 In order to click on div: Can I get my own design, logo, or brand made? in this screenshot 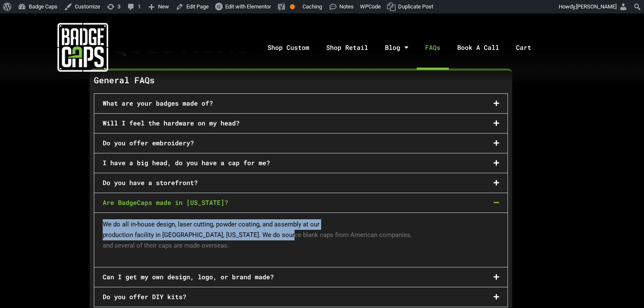, I will do `click(301, 277)`.